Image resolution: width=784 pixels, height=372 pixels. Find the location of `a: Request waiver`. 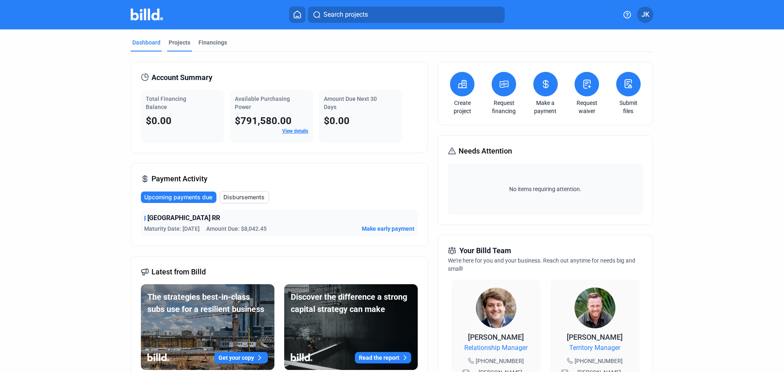

a: Request waiver is located at coordinates (587, 107).